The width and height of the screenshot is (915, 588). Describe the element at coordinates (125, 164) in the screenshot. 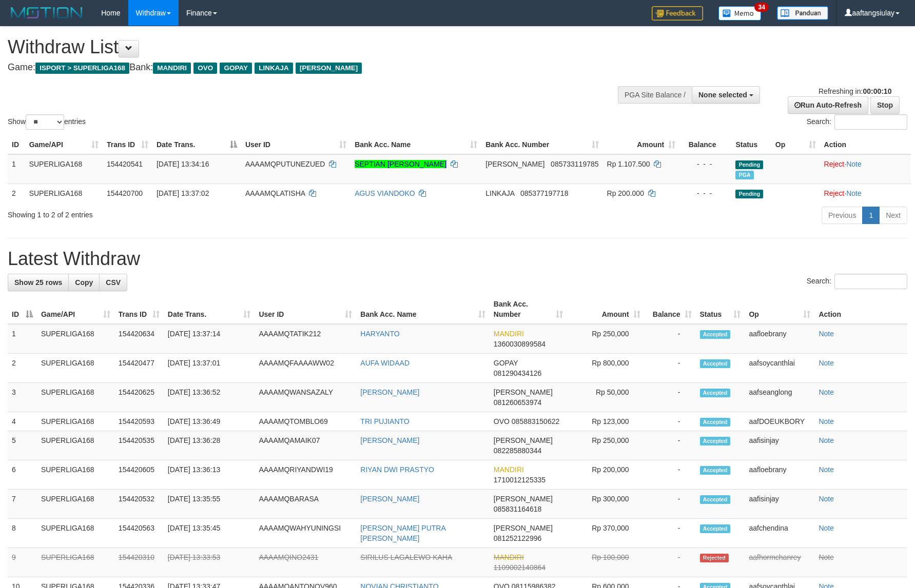

I see `span: 154420541` at that location.